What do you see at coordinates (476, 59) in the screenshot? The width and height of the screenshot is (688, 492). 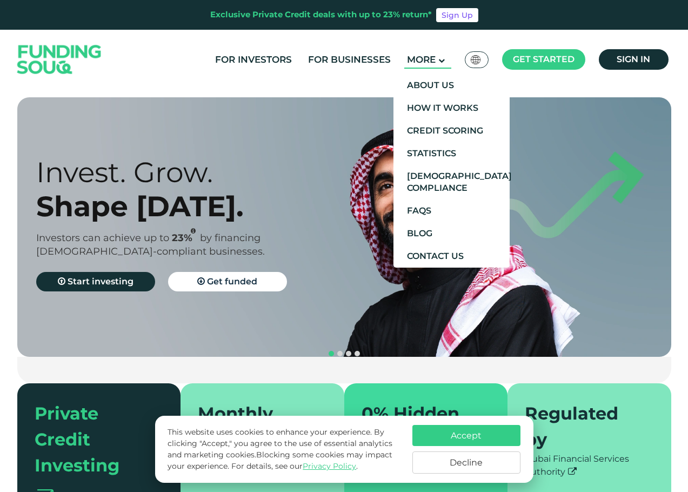 I see `img: SA Flag` at bounding box center [476, 59].